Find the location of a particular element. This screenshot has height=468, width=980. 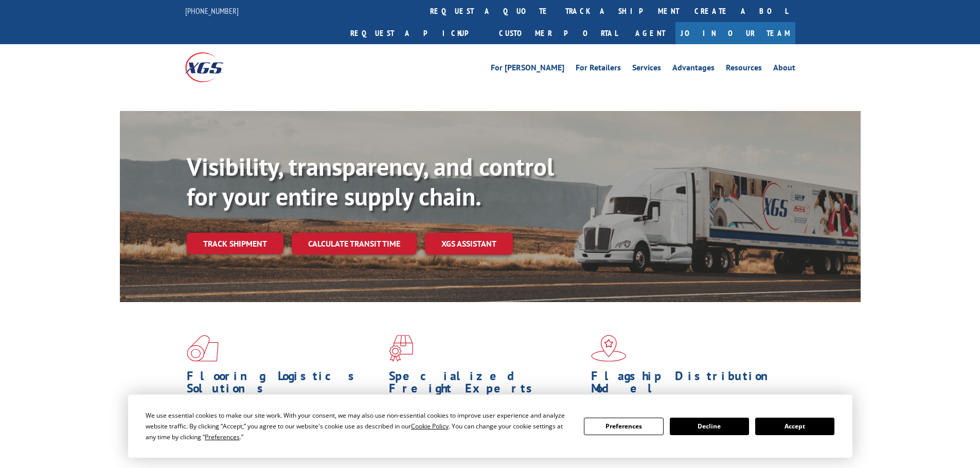

a: Services is located at coordinates (647, 69).